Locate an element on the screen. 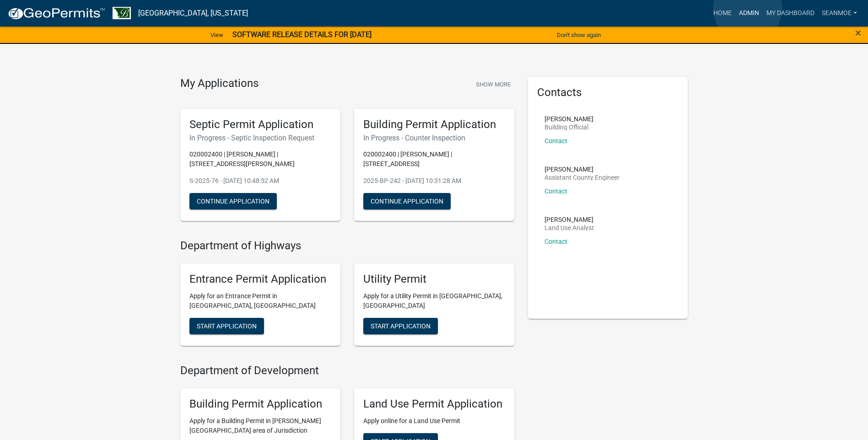 This screenshot has width=868, height=440. p: Land Use Analyst is located at coordinates (569, 228).